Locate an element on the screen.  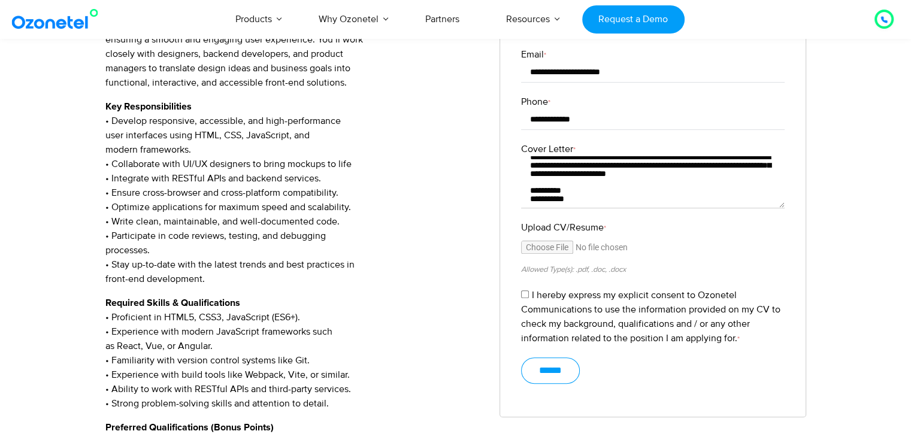
p: • Develop responsive, accessible, and high-performance user interfaces using HTML, CSS, JavaScrip... is located at coordinates (294, 193).